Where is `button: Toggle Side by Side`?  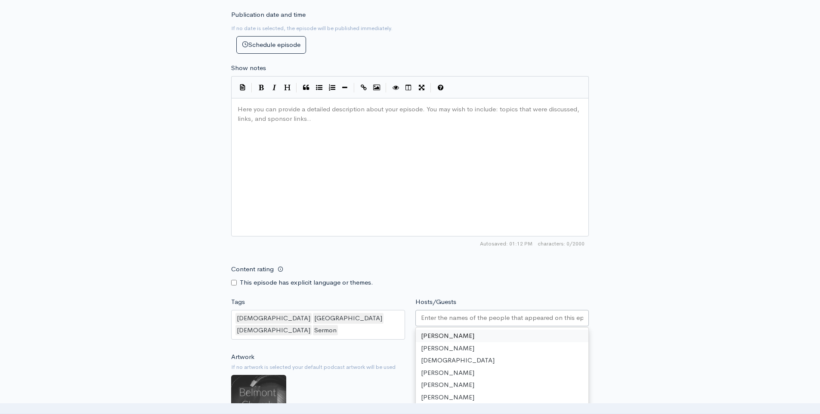
button: Toggle Side by Side is located at coordinates (408, 88).